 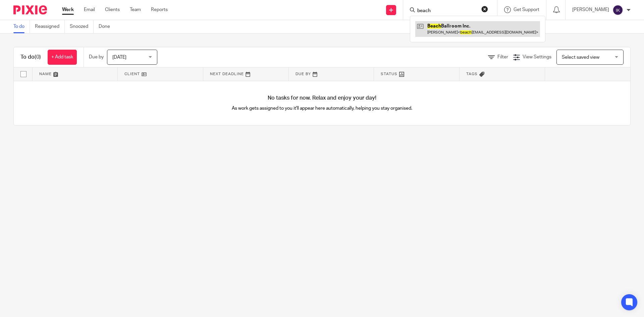 What do you see at coordinates (503, 57) in the screenshot?
I see `span: Filter` at bounding box center [503, 57].